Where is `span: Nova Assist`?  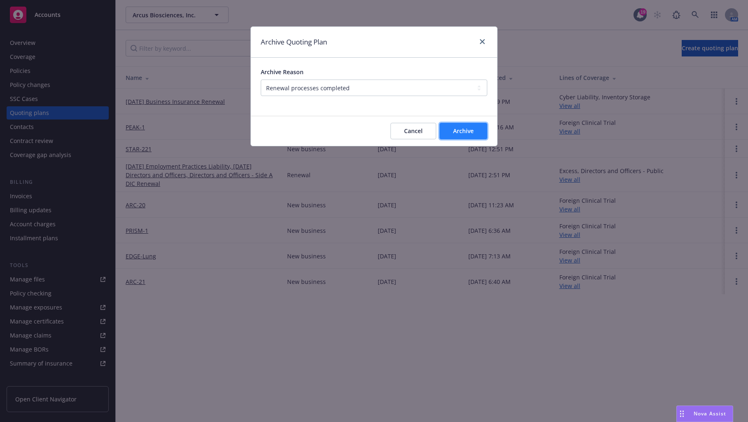
span: Nova Assist is located at coordinates (710, 413).